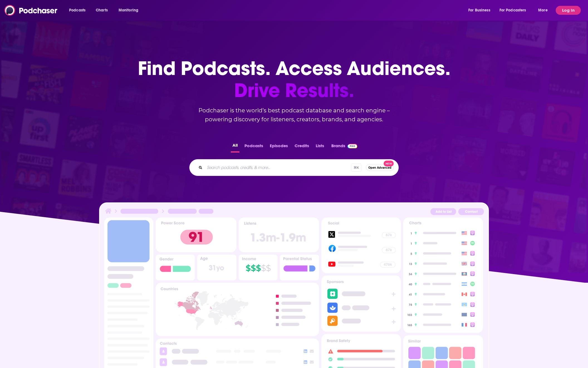 Image resolution: width=588 pixels, height=368 pixels. Describe the element at coordinates (479, 11) in the screenshot. I see `span: For Business` at that location.